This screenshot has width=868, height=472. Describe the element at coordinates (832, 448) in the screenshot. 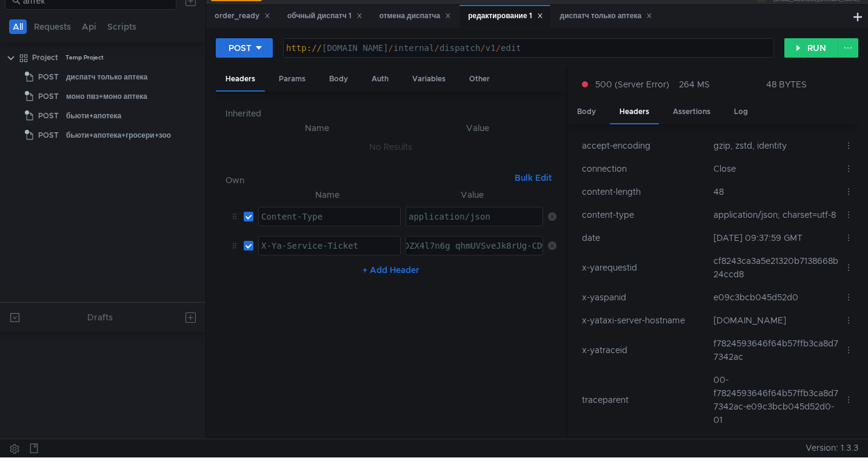

I see `span: Version: 1.3.3` at that location.